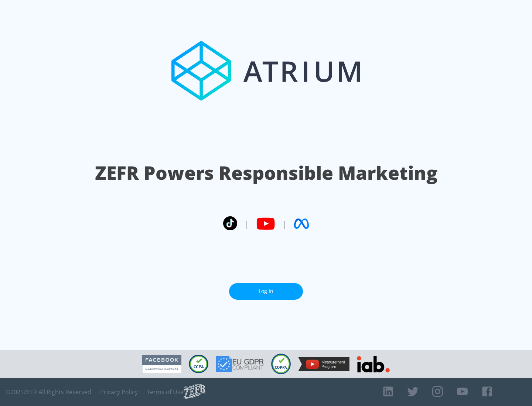 This screenshot has height=406, width=532. I want to click on a: Privacy Policy, so click(119, 392).